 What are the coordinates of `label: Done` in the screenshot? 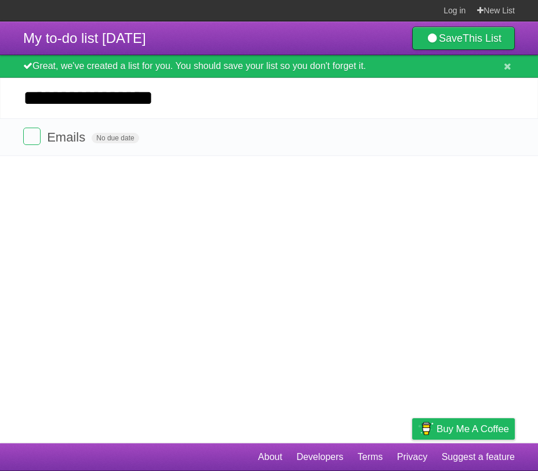 It's located at (32, 136).